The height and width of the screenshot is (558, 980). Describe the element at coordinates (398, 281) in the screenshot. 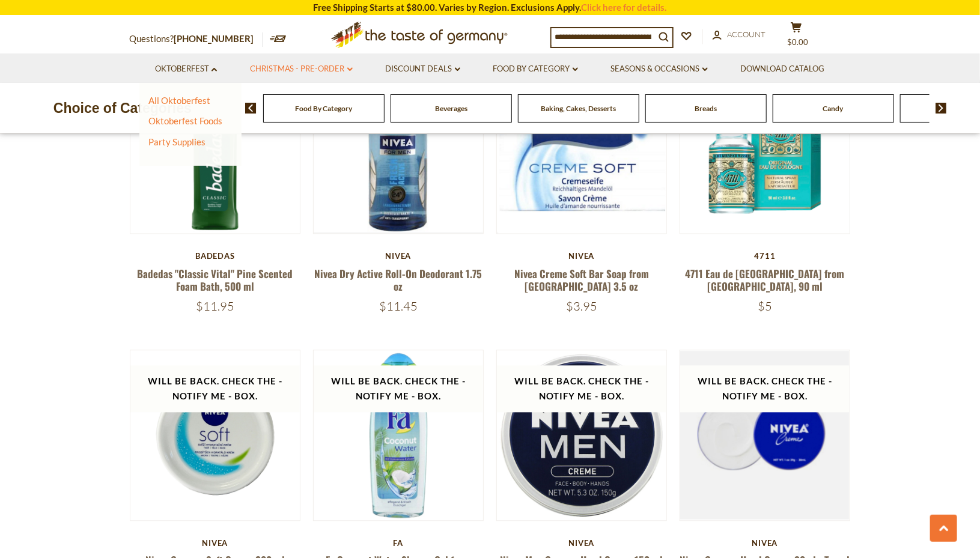

I see `a: Nivea Dry Active Roll-On Deodorant 1.75 oz` at that location.